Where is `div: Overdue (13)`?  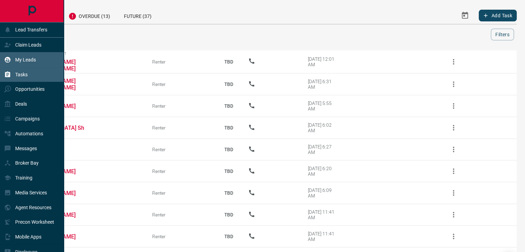
div: Overdue (13) is located at coordinates (89, 15).